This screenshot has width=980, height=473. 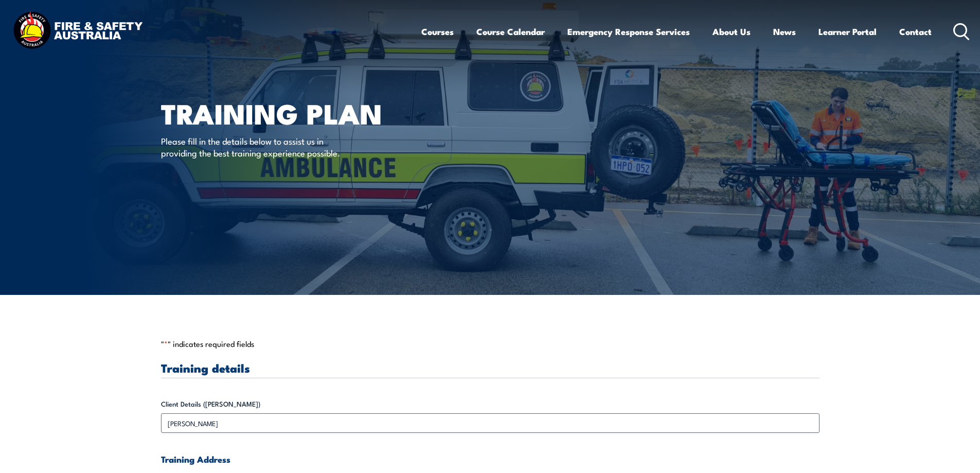 I want to click on a: Contact, so click(x=916, y=31).